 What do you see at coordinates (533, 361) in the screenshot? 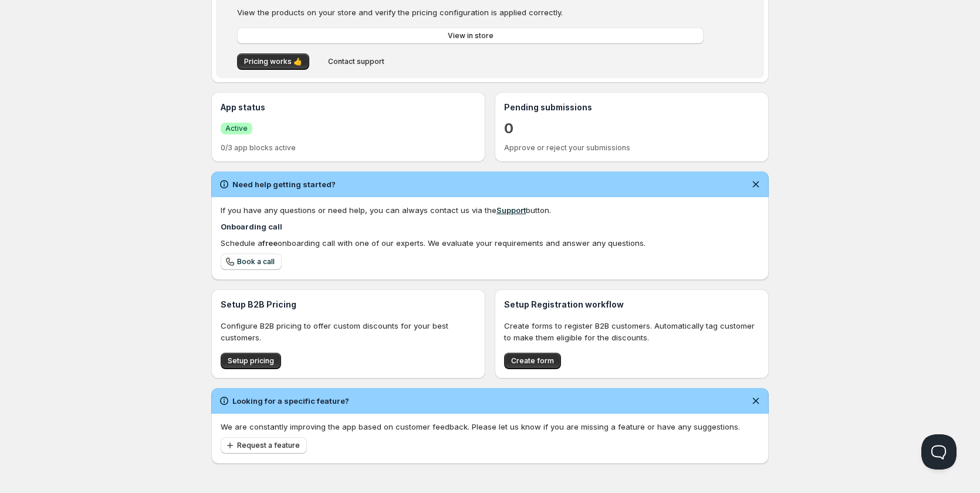
I see `span: Create form` at bounding box center [533, 361].